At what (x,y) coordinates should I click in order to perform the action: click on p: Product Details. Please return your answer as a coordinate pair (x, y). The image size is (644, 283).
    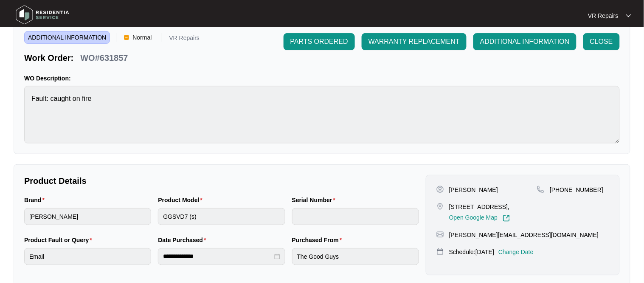
    Looking at the image, I should click on (222, 181).